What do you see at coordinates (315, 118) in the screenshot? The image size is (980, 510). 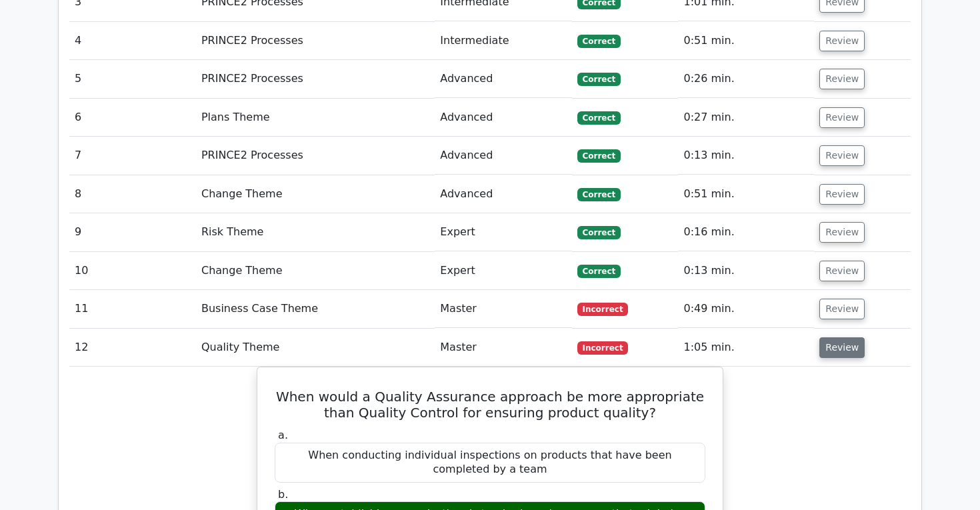 I see `td: Plans Theme` at bounding box center [315, 118].